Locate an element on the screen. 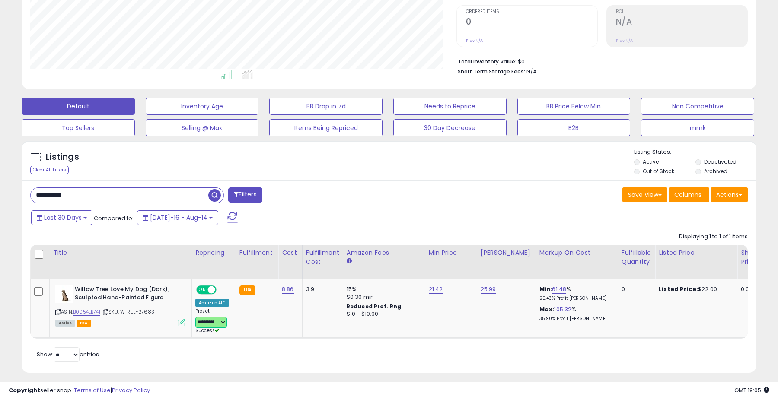 This screenshot has width=778, height=399. div: 0.00 is located at coordinates (748, 290).